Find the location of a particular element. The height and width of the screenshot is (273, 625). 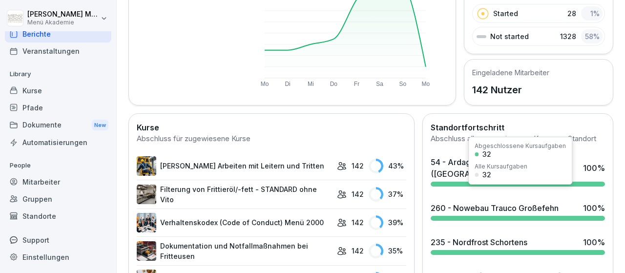

a: Veranstaltungen is located at coordinates (58, 51).